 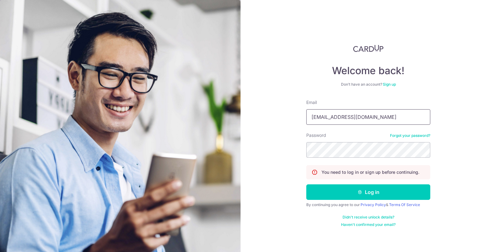 What do you see at coordinates (368, 192) in the screenshot?
I see `button: Log in` at bounding box center [368, 192].